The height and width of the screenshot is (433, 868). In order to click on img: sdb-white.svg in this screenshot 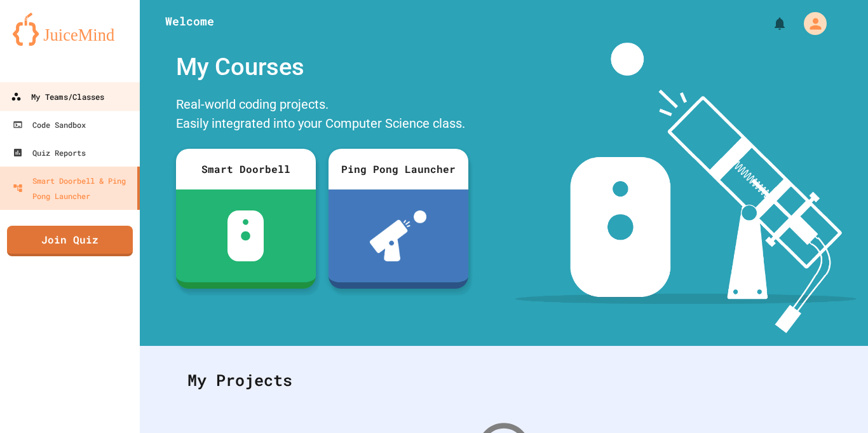, I will do `click(245, 236)`.